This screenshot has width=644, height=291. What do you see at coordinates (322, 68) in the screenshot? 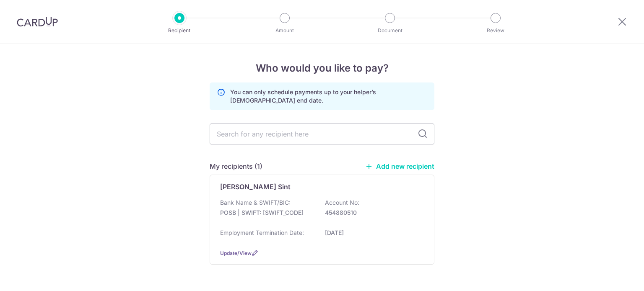
I see `h4: Who would you like to pay?` at bounding box center [322, 68].